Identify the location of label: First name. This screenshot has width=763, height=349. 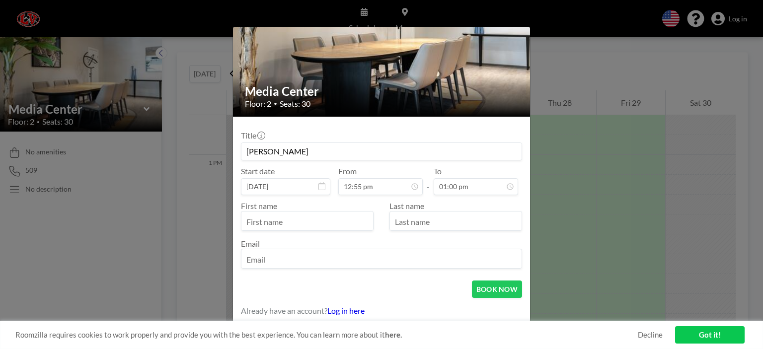
(259, 206).